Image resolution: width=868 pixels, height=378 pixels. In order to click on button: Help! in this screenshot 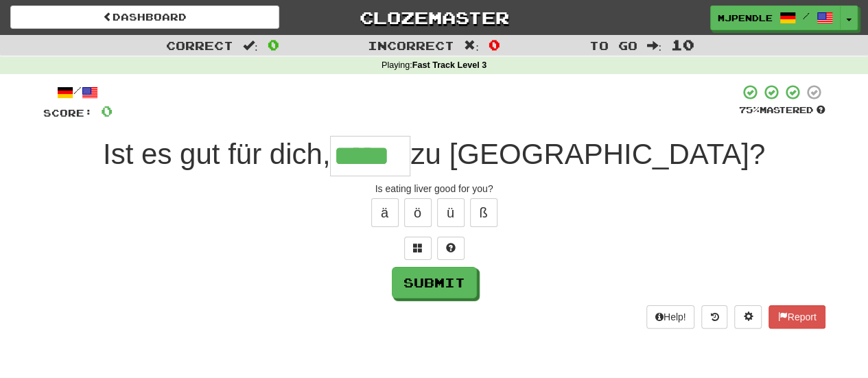, I will do `click(670, 317)`.